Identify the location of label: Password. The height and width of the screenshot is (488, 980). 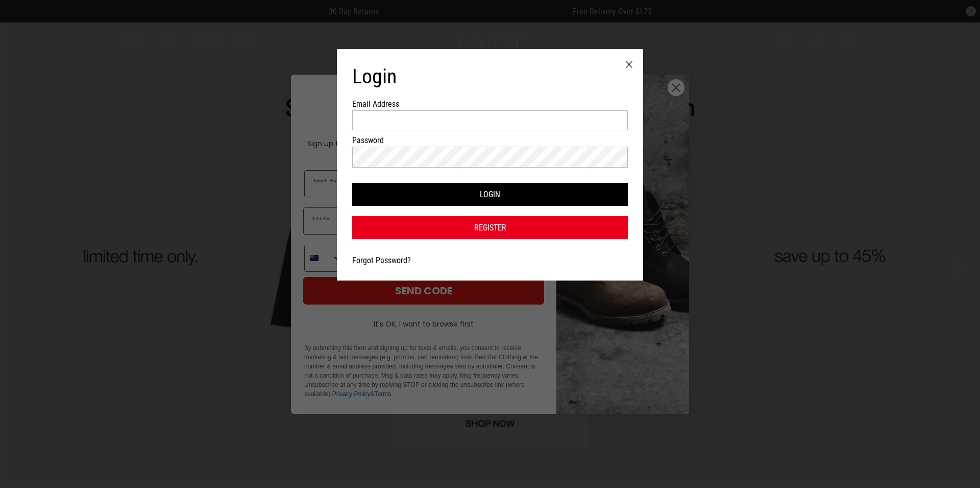
(380, 140).